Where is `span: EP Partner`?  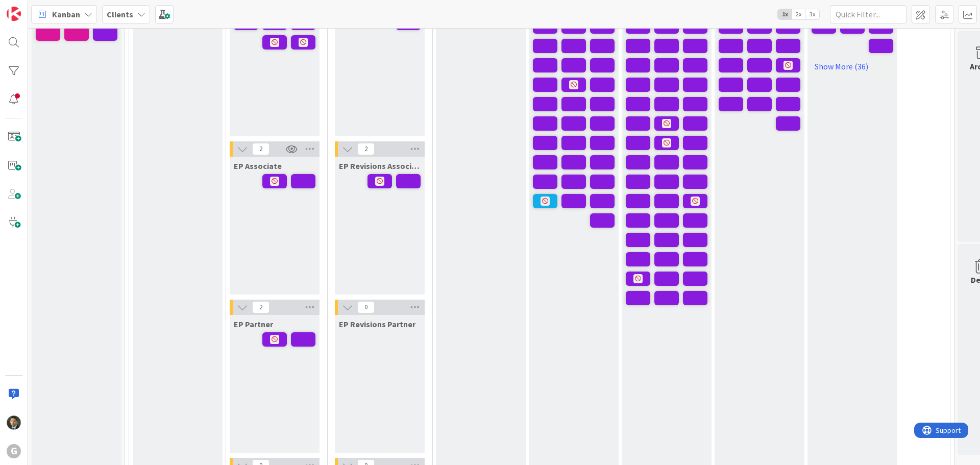 span: EP Partner is located at coordinates (253, 324).